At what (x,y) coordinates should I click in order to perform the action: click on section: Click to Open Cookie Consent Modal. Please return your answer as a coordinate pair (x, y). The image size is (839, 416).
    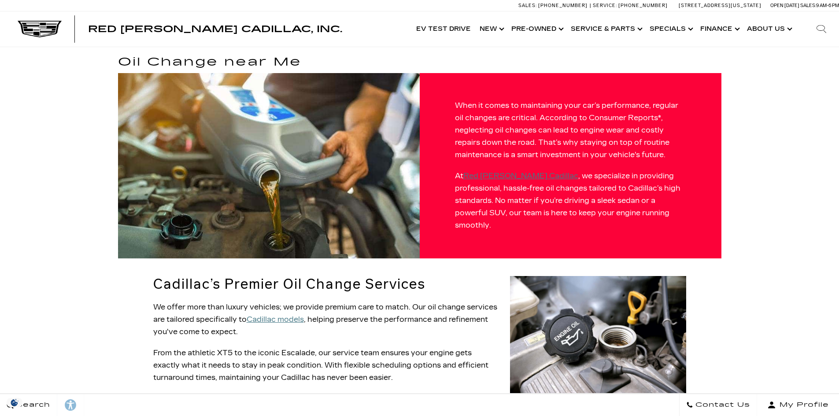
    Looking at the image, I should click on (15, 402).